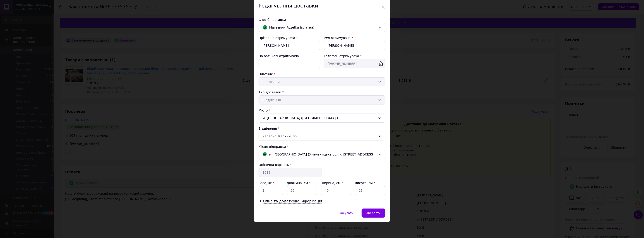 This screenshot has height=238, width=644. I want to click on span: Магазини Rozetka (платна), so click(323, 27).